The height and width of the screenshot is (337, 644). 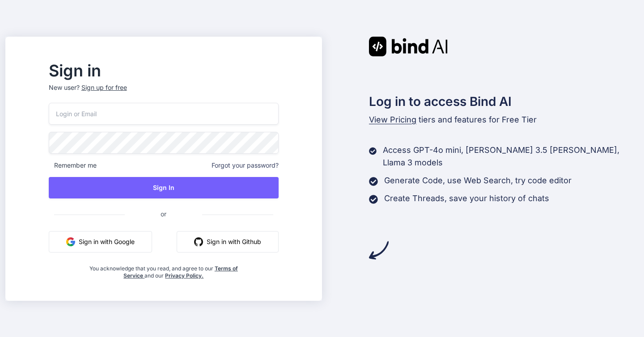 I want to click on span: or, so click(x=163, y=214).